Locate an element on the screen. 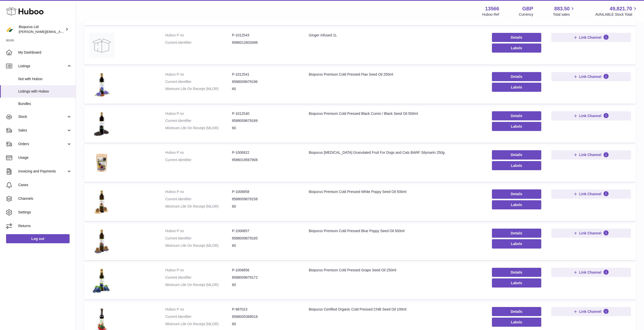 Image resolution: width=644 pixels, height=330 pixels. span: Sales is located at coordinates (42, 130).